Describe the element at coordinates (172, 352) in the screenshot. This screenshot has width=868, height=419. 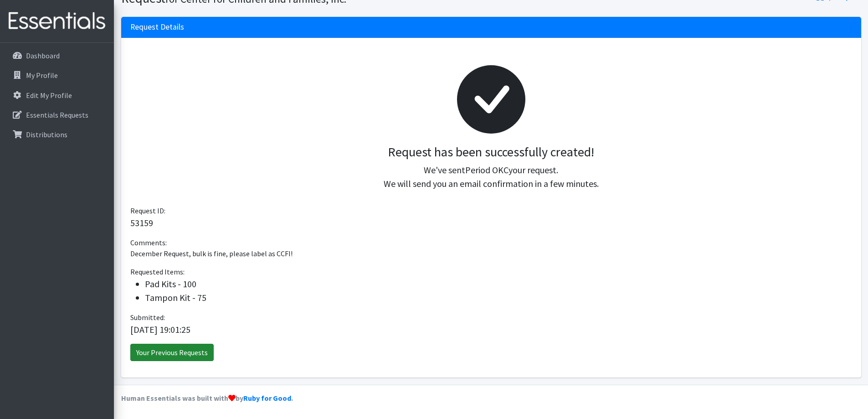
I see `a: Your Previous Requests` at that location.